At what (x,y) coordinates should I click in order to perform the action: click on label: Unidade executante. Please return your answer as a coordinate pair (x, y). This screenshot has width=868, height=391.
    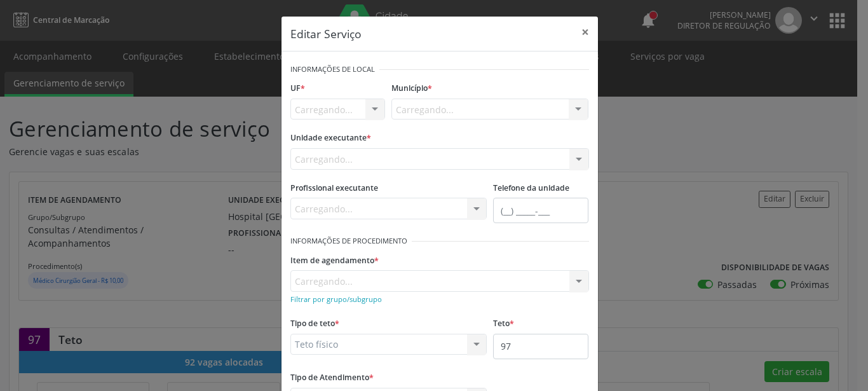
    Looking at the image, I should click on (330, 138).